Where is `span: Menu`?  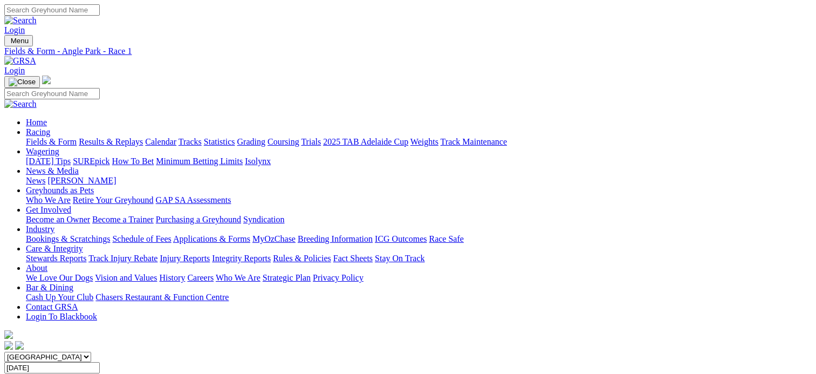
span: Menu is located at coordinates (19, 40).